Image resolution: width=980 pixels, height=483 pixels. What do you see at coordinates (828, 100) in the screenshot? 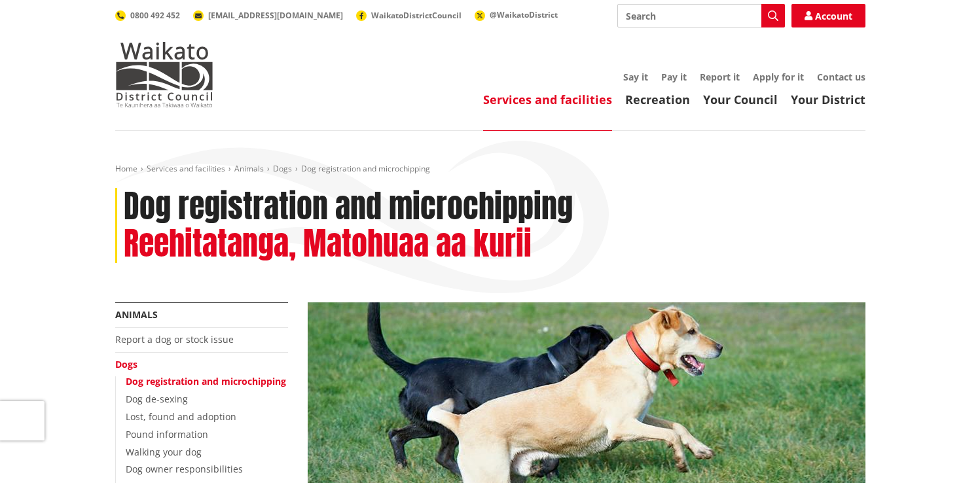
I see `a: Your District` at bounding box center [828, 100].